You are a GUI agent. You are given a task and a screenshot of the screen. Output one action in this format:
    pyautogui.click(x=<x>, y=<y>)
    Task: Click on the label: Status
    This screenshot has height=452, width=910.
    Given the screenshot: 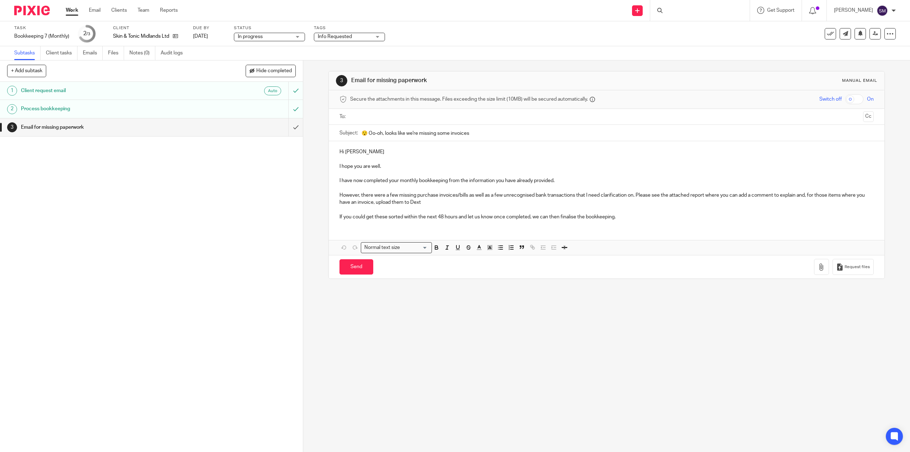 What is the action you would take?
    pyautogui.click(x=269, y=28)
    